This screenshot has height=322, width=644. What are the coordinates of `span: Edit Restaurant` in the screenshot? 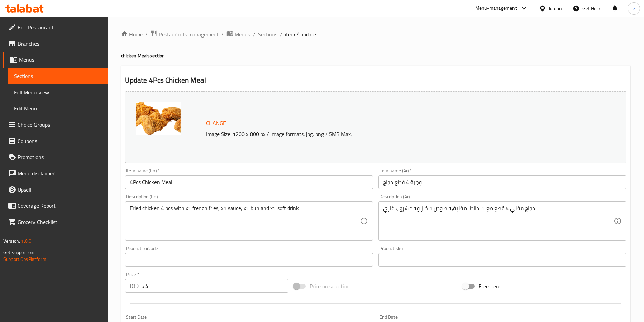 It's located at (60, 28).